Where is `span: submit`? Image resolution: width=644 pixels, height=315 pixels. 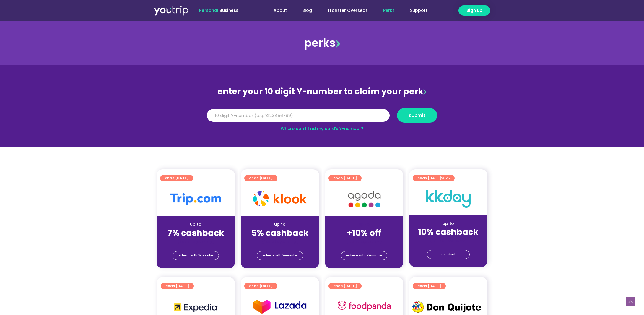
span: submit is located at coordinates (417, 115).